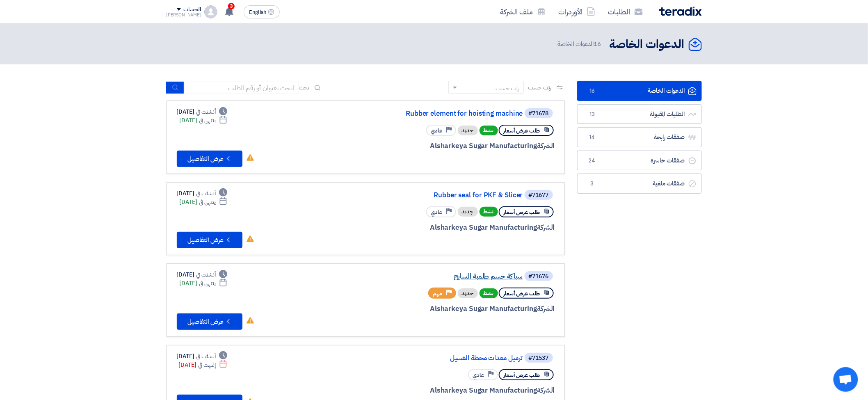 Image resolution: width=868 pixels, height=400 pixels. I want to click on a: الأوردرات, so click(577, 12).